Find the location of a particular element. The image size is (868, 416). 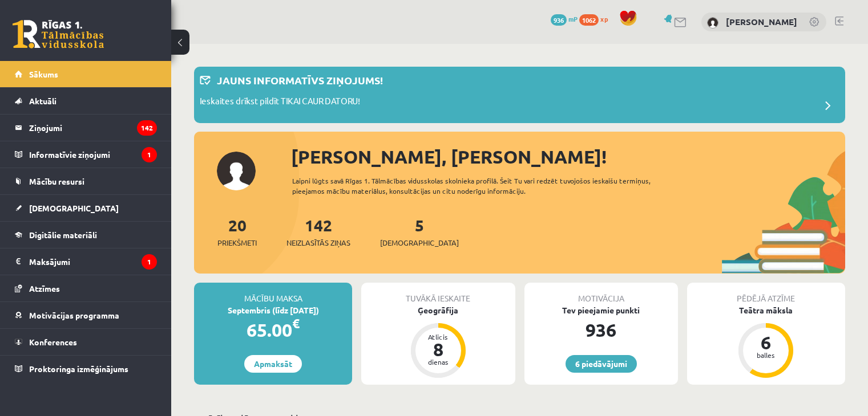

span: mP is located at coordinates (572, 19).